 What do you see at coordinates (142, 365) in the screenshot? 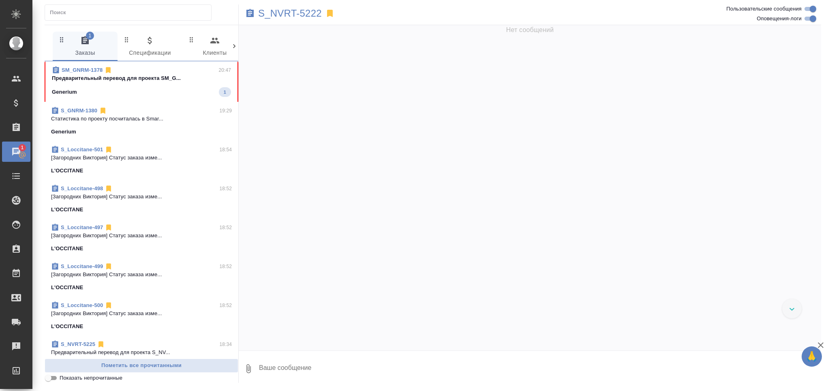
I see `span: Пометить все прочитанными` at bounding box center [142, 365].